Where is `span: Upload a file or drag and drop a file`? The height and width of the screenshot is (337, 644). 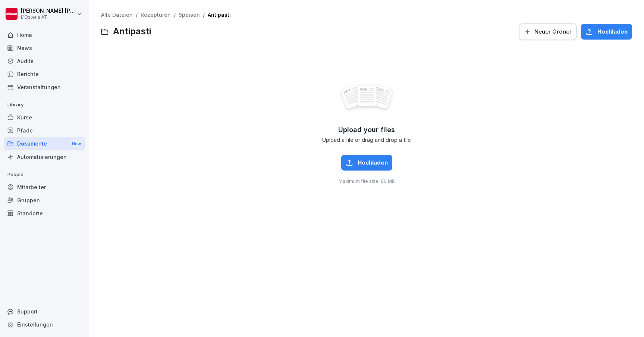
span: Upload a file or drag and drop a file is located at coordinates (367, 140).